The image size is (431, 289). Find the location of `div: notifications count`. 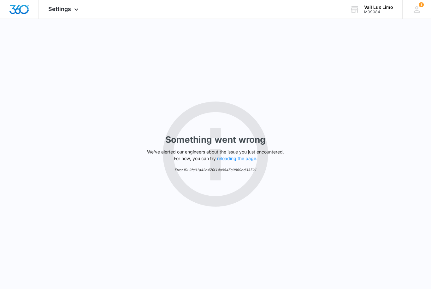

div: notifications count is located at coordinates (421, 5).